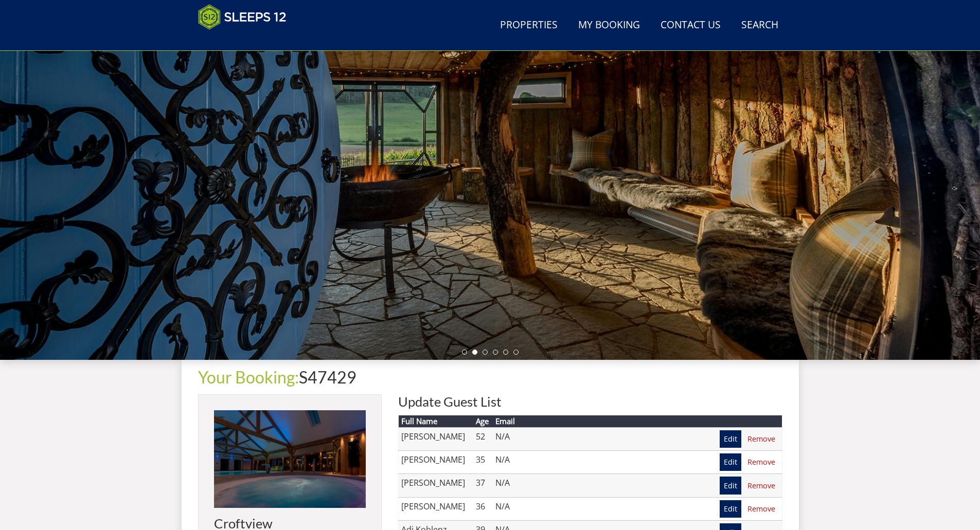  Describe the element at coordinates (483, 509) in the screenshot. I see `td: 36` at that location.